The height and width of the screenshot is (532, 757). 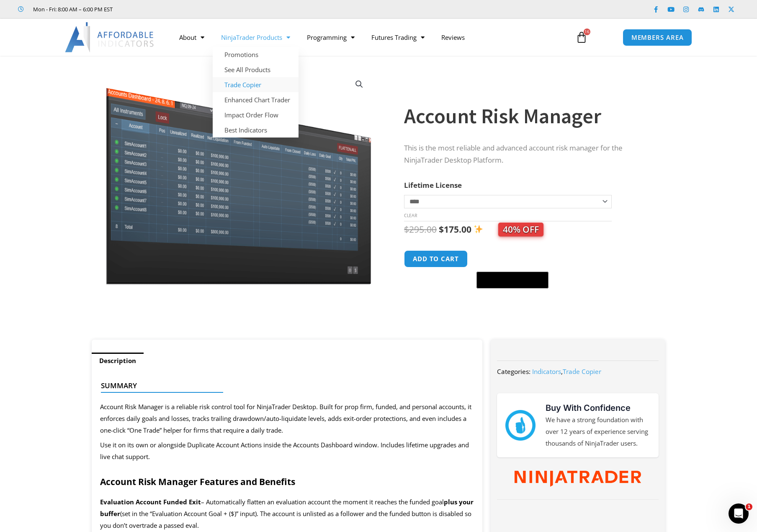 I want to click on a: Clear options, so click(x=411, y=215).